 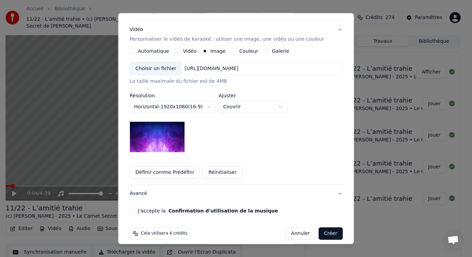 I want to click on label: Galerie, so click(x=280, y=51).